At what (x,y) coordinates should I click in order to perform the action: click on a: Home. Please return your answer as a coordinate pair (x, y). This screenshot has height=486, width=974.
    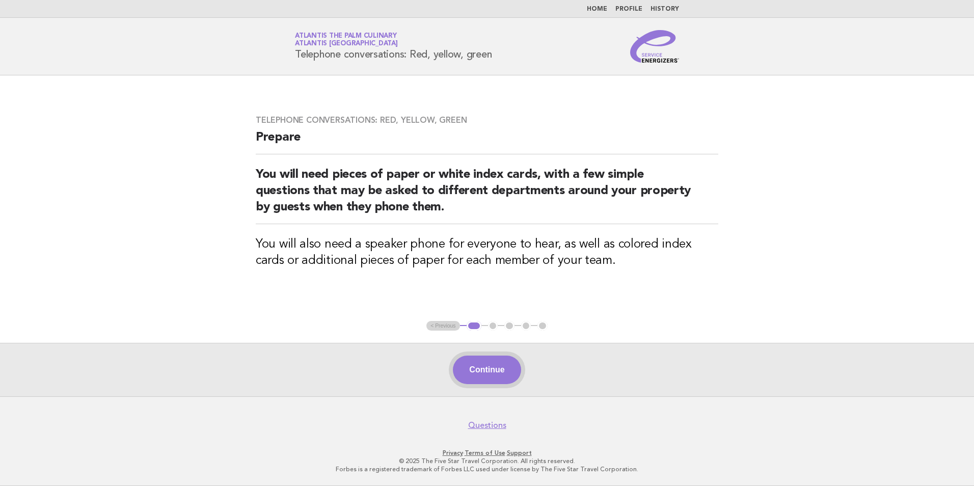
    Looking at the image, I should click on (597, 9).